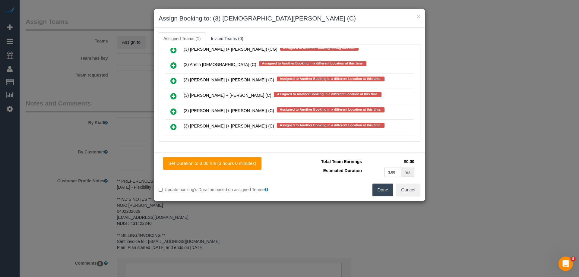  Describe the element at coordinates (227, 39) in the screenshot. I see `a: Invited Teams (0)` at that location.